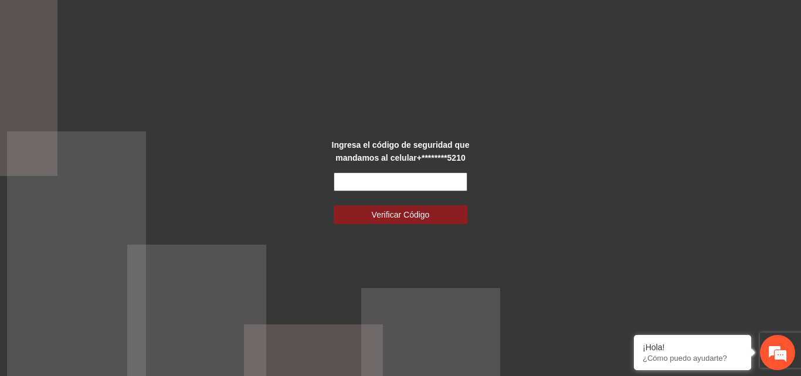 The width and height of the screenshot is (801, 376). Describe the element at coordinates (400, 215) in the screenshot. I see `button: Verificar Código` at that location.